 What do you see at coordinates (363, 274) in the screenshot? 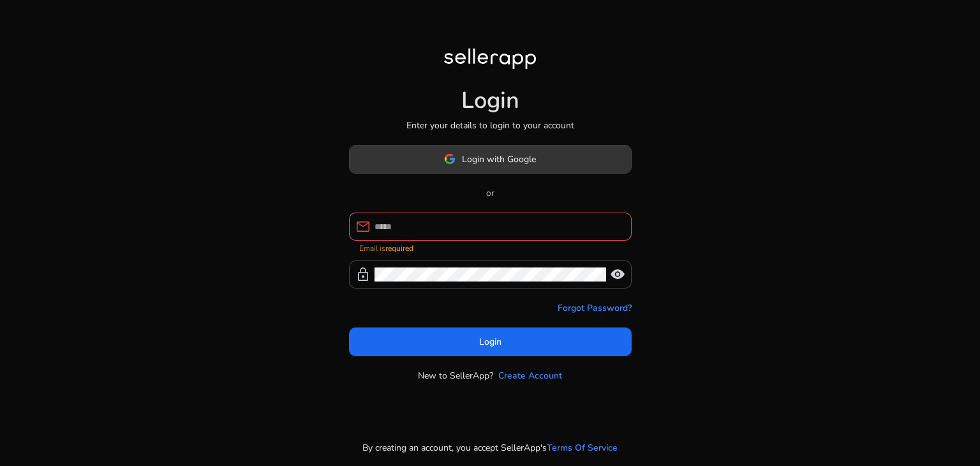
I see `span: lock` at bounding box center [363, 274].